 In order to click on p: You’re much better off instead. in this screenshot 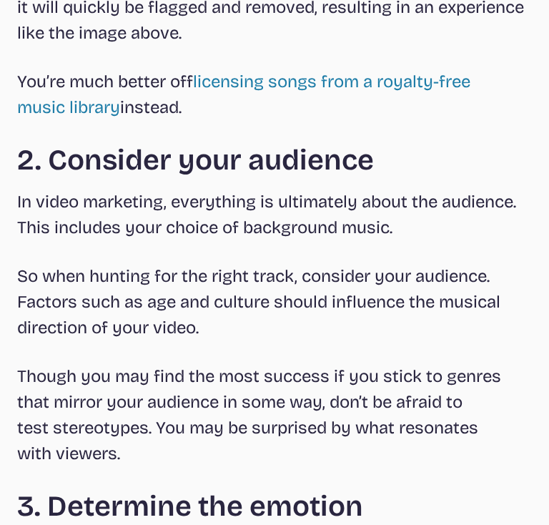, I will do `click(275, 94)`.